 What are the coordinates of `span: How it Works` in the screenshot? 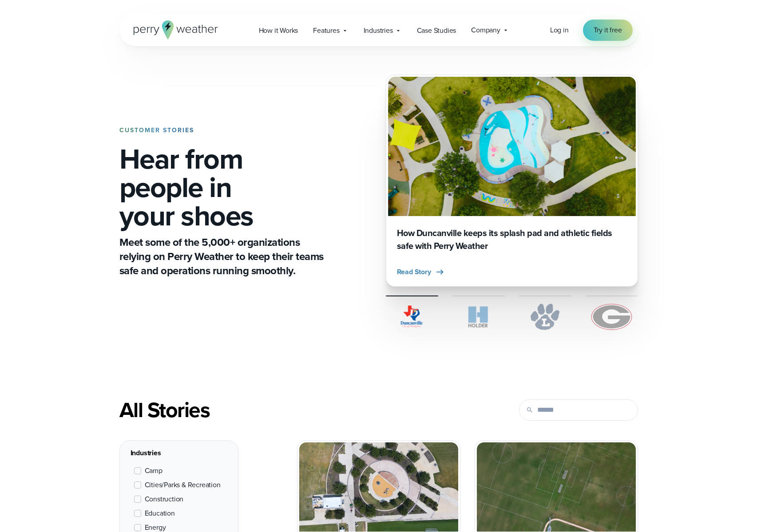 It's located at (279, 31).